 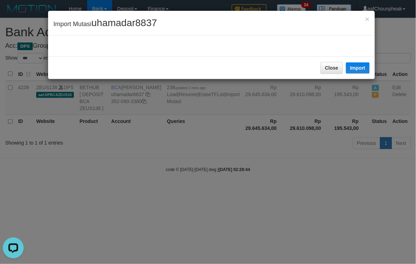 I want to click on span: uhamadar8837, so click(x=124, y=23).